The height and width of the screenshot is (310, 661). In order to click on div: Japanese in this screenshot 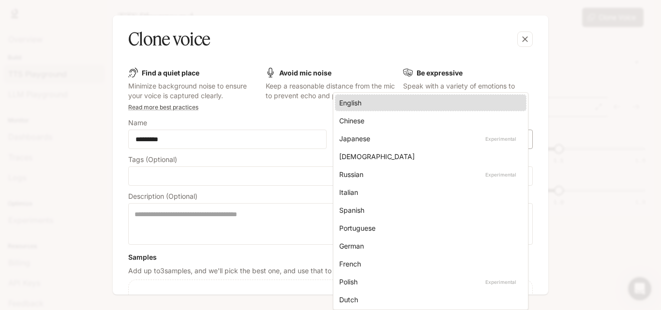, I will do `click(429, 138)`.